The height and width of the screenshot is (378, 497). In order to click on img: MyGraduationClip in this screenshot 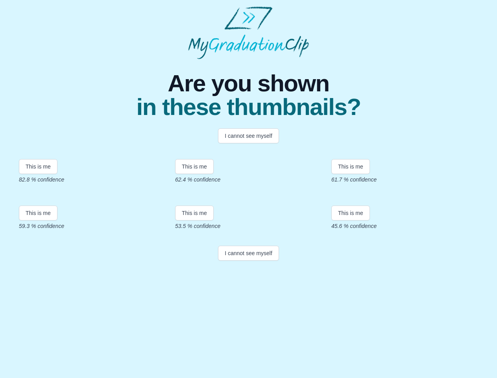, I will do `click(249, 33)`.